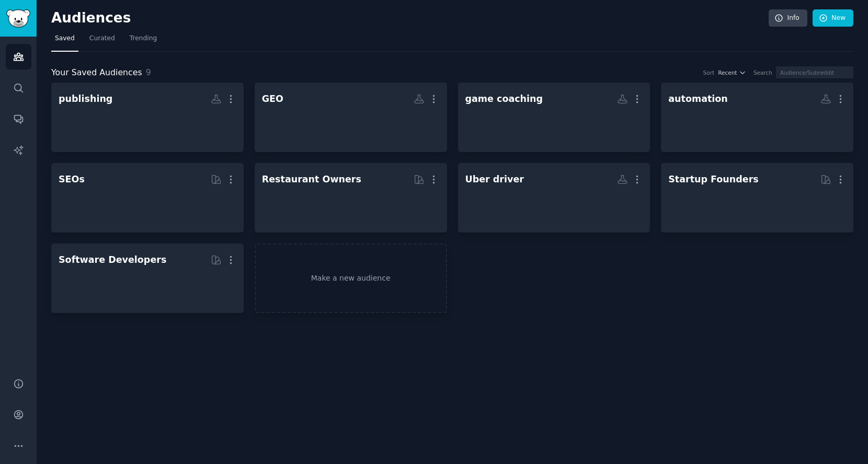 This screenshot has height=464, width=868. I want to click on img: GummySearch logo, so click(18, 18).